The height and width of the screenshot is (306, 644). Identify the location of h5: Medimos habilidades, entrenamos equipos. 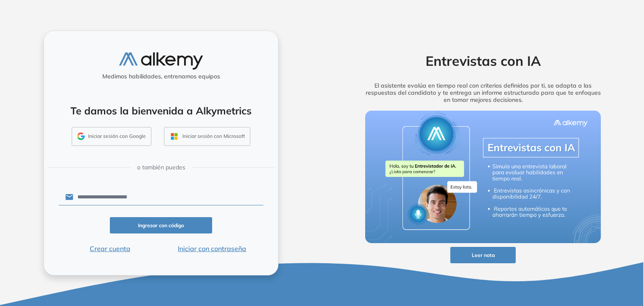
(161, 76).